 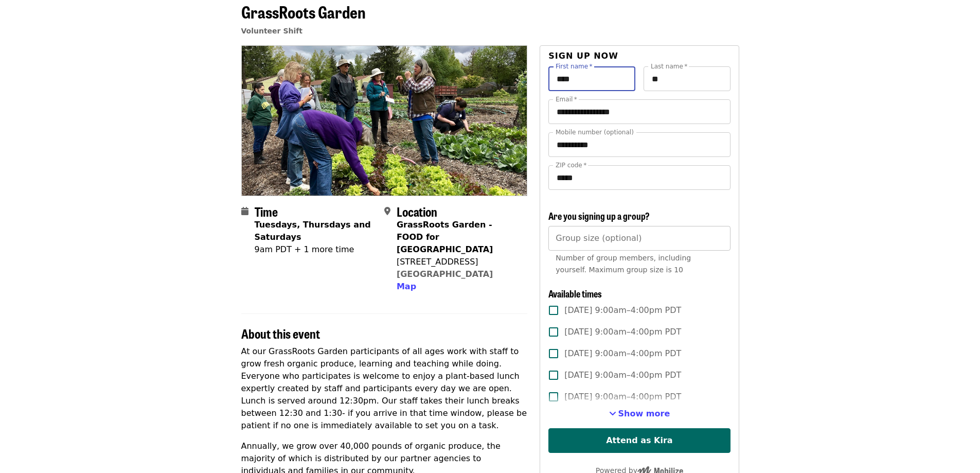 I want to click on i: calendar icon, so click(x=245, y=211).